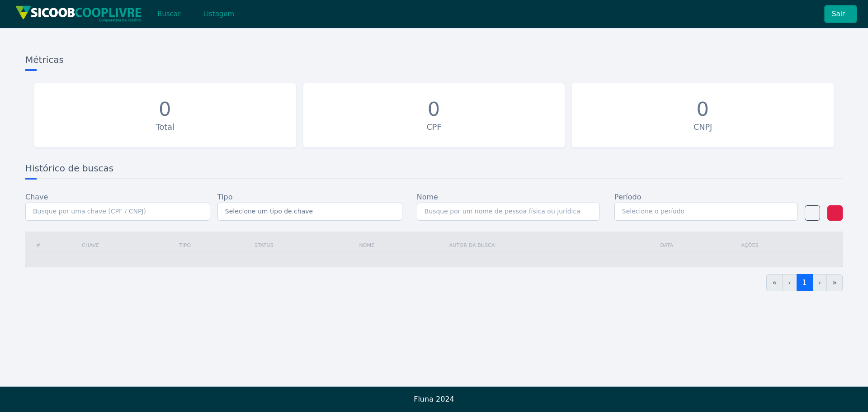  What do you see at coordinates (841, 14) in the screenshot?
I see `button: Sair` at bounding box center [841, 14].